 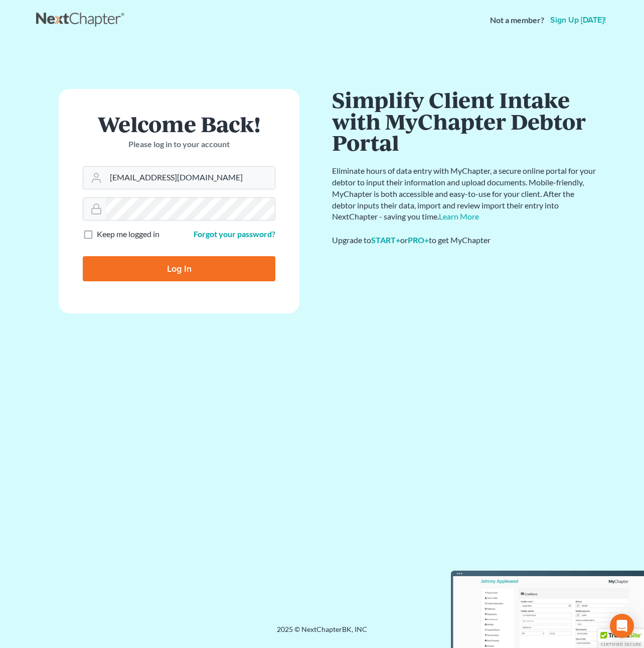 I want to click on input: Log In, so click(x=179, y=269).